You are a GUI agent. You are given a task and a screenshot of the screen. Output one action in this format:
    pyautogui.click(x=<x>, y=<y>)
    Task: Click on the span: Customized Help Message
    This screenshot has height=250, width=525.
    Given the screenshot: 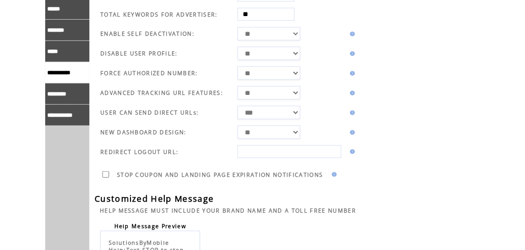 What is the action you would take?
    pyautogui.click(x=154, y=199)
    